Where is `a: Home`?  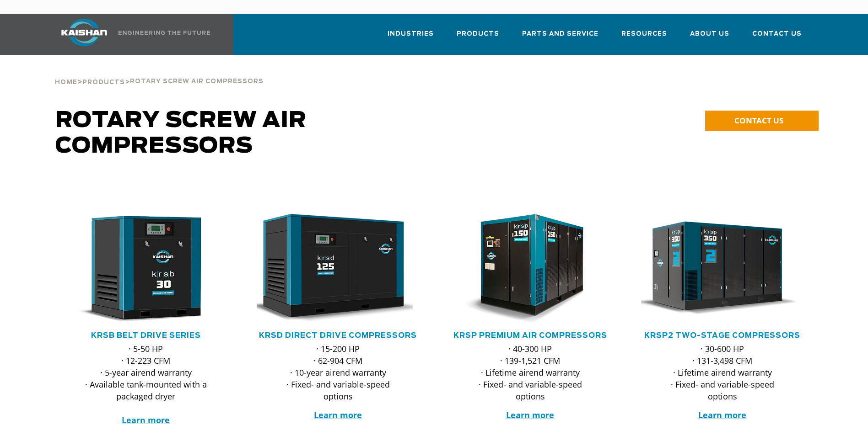
a: Home is located at coordinates (65, 82).